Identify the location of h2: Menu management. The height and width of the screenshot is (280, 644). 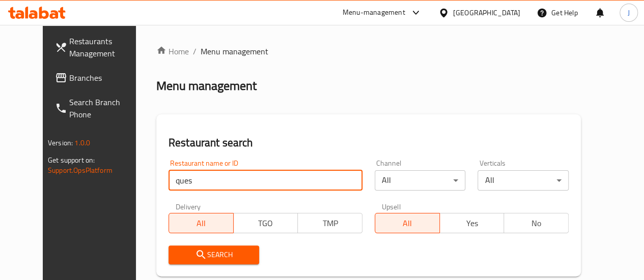
(206, 86).